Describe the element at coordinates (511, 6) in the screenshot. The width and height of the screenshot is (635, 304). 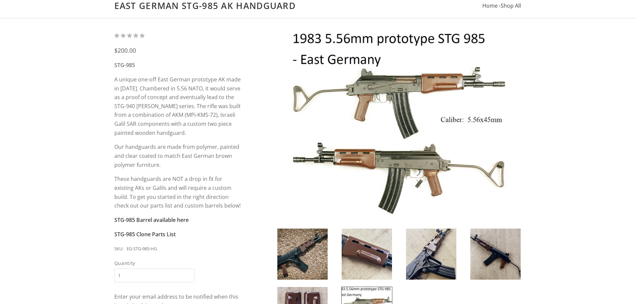
I see `a: Shop All` at that location.